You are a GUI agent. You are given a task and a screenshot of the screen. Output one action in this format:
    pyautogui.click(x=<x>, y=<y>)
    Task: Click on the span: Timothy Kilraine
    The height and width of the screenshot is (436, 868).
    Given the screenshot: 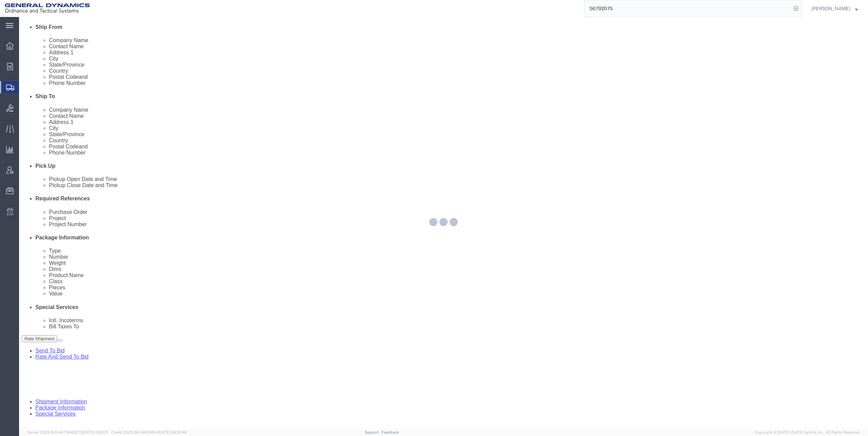 What is the action you would take?
    pyautogui.click(x=831, y=8)
    